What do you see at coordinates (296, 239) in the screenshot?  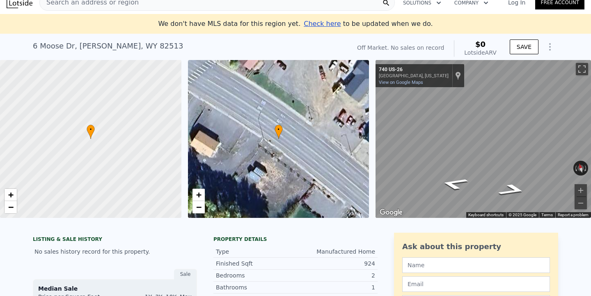 I see `div: Property details` at bounding box center [296, 239].